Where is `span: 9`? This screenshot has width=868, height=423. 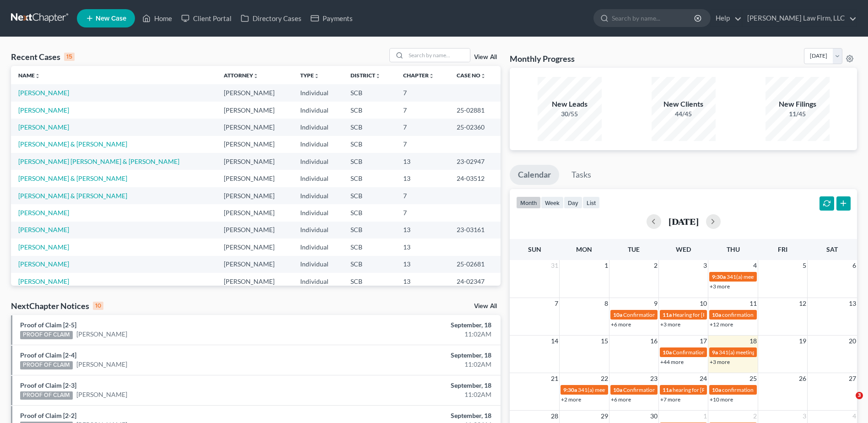
span: 9 is located at coordinates (656, 303).